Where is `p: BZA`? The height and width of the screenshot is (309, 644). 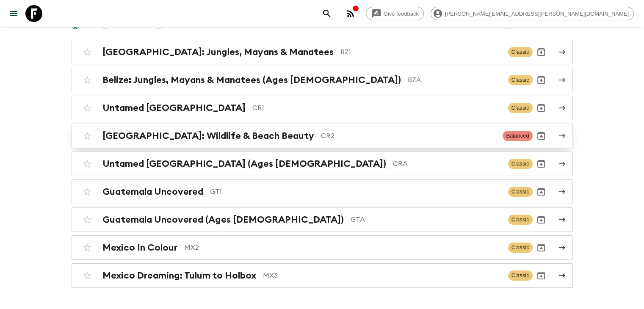
p: BZA is located at coordinates (454, 80).